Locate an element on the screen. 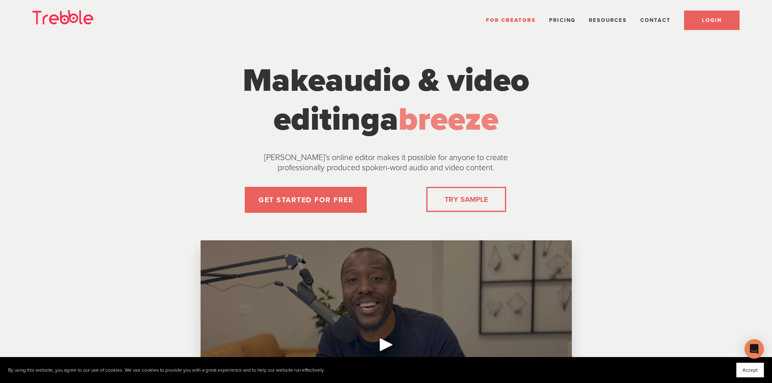 The height and width of the screenshot is (383, 772). p: By using this website, you agree to our use of cookies. We use cookies to provide you with a grea... is located at coordinates (166, 370).